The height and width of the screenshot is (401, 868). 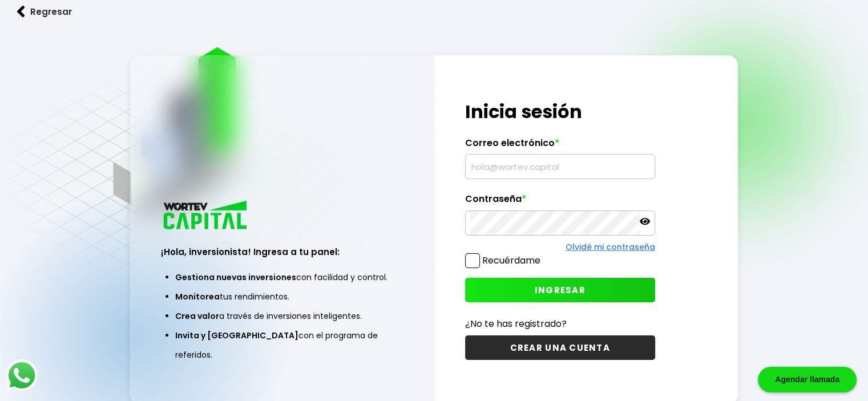 What do you see at coordinates (282, 345) in the screenshot?
I see `li: con el programa de referidos.` at bounding box center [282, 345].